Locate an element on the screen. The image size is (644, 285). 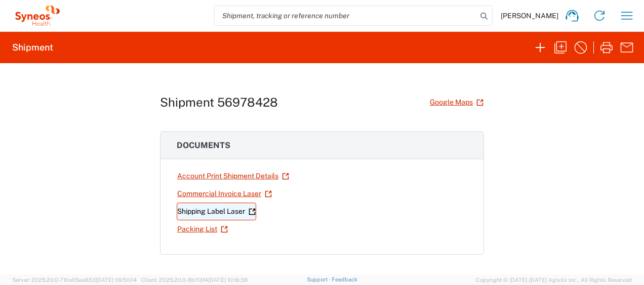
span: Client: 2025.20.0-8b113f4 is located at coordinates (194, 280).